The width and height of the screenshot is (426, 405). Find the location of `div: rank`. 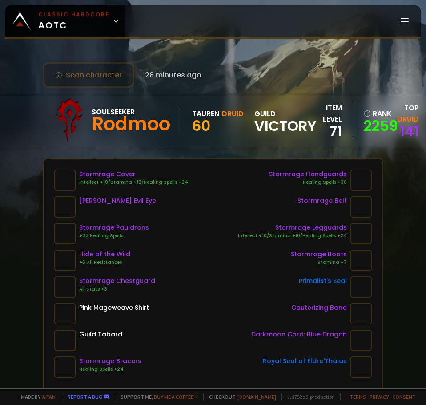

div: rank is located at coordinates (375, 113).